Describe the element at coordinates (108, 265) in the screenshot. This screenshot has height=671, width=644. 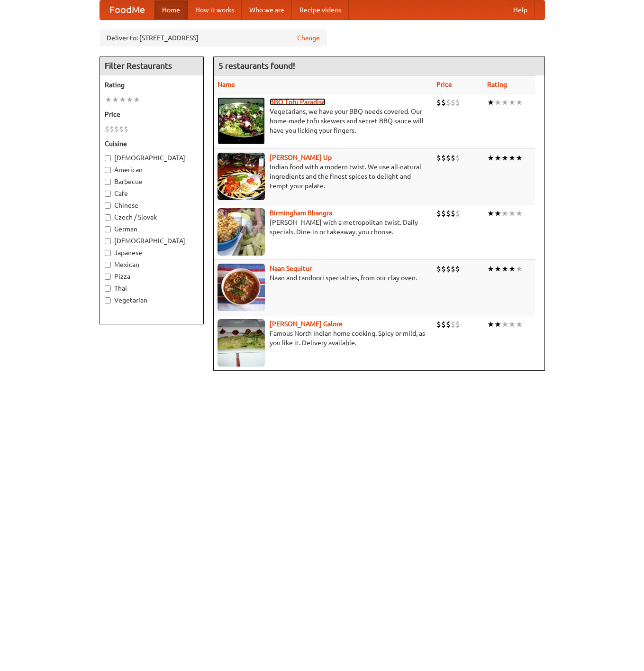
I see `input: Mexican` at that location.